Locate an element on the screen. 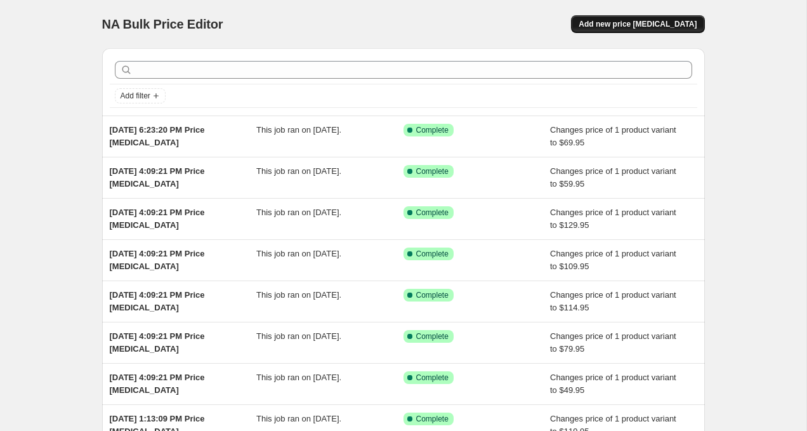  span: Changes price of 1 product variant to $59.95 is located at coordinates (613, 177).